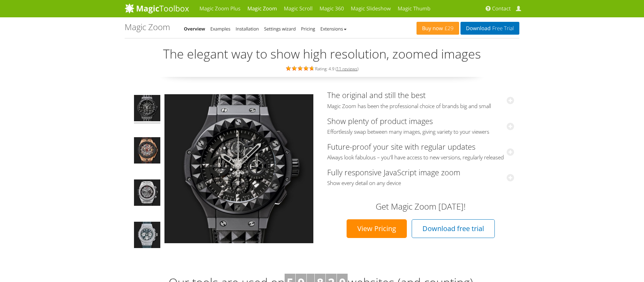  I want to click on a: Download free trial, so click(453, 228).